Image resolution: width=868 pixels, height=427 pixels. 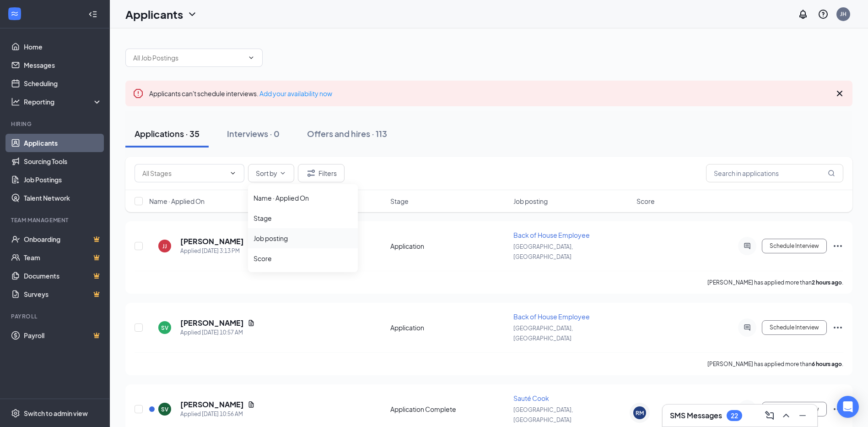 What do you see at coordinates (253, 133) in the screenshot?
I see `div: Interviews · 0` at bounding box center [253, 133].